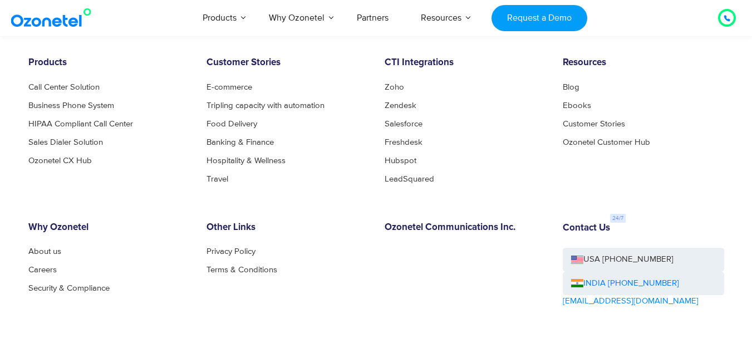 This screenshot has width=752, height=338. I want to click on a: Sales Dialer Solution, so click(66, 142).